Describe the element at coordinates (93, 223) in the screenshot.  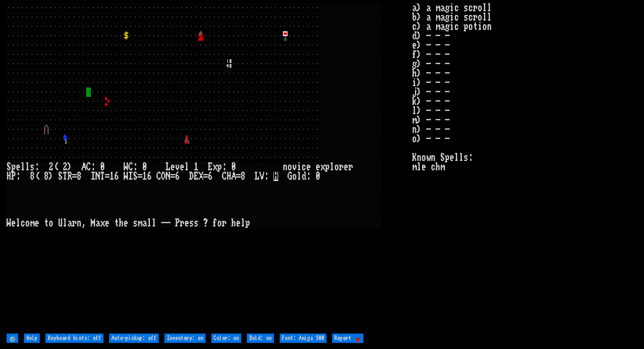
I see `div: M` at that location.